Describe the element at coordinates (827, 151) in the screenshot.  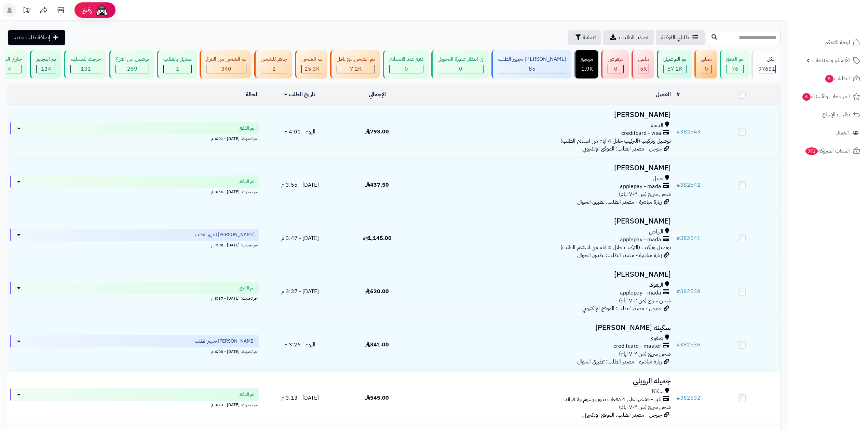
I see `span: السلات المتروكة` at that location.